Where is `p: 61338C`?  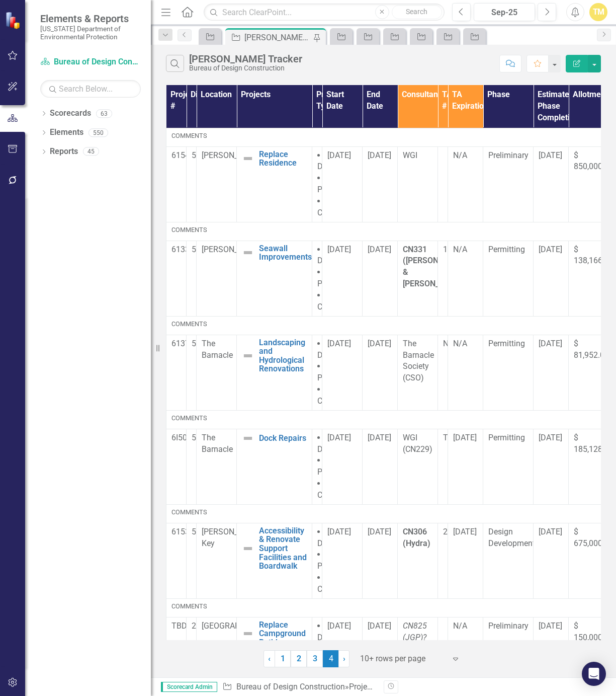
p: 61338C is located at coordinates (176, 250).